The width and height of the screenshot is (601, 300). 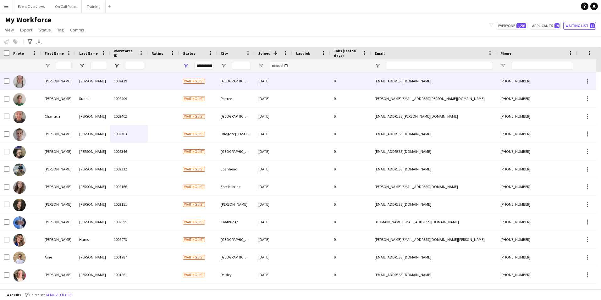 What do you see at coordinates (236, 98) in the screenshot?
I see `div: Portree` at bounding box center [236, 98].